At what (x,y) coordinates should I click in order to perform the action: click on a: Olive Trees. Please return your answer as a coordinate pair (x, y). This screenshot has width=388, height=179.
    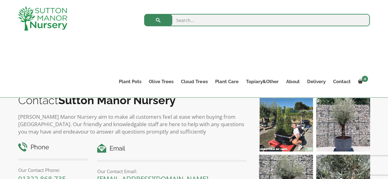
    Looking at the image, I should click on (161, 82).